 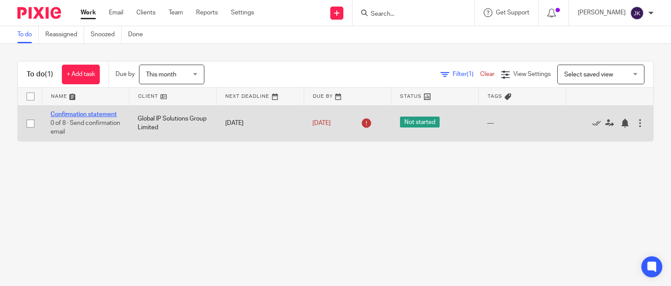 I want to click on a: Clear, so click(x=487, y=74).